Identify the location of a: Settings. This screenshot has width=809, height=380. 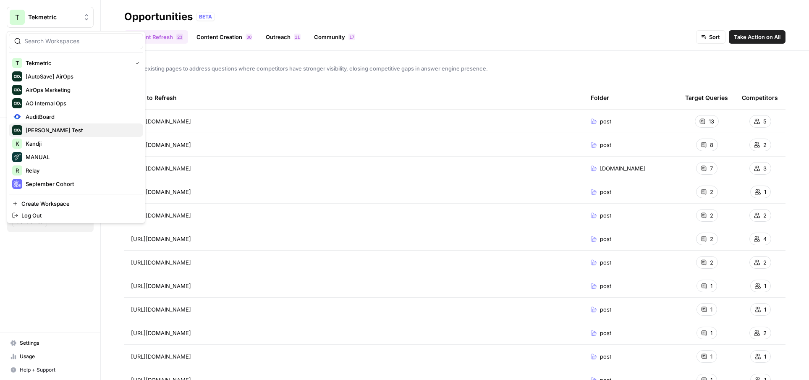
(50, 343).